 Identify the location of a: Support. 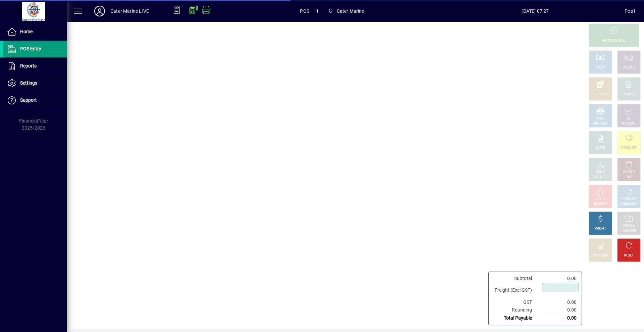
(35, 100).